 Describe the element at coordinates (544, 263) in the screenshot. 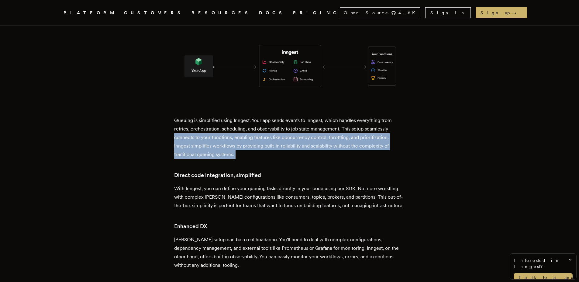

I see `span: Interested in Inngest?` at that location.